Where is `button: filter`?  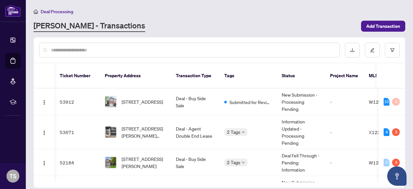
button: filter is located at coordinates (393, 50).